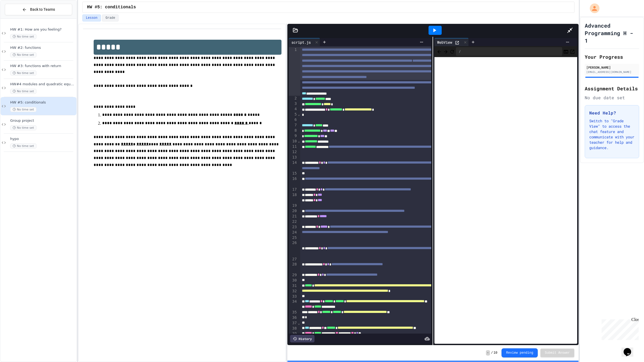 Image resolution: width=644 pixels, height=362 pixels. What do you see at coordinates (293, 259) in the screenshot?
I see `div: 27` at bounding box center [293, 259].